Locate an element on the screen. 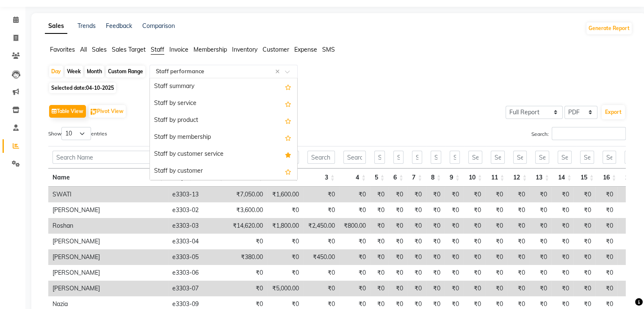 The image size is (644, 309). th: 16: activate to sort column ascending is located at coordinates (609, 177).